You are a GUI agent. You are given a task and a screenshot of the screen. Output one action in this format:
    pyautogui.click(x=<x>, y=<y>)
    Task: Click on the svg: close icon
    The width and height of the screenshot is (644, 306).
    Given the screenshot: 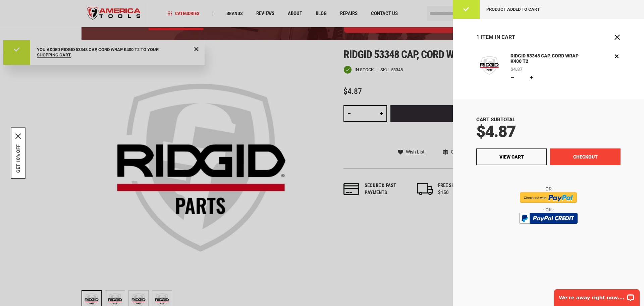 What is the action you would take?
    pyautogui.click(x=18, y=136)
    